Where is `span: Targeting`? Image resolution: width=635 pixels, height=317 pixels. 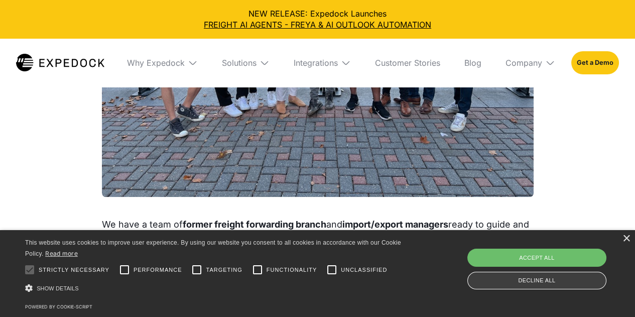 span: Targeting is located at coordinates (224, 270).